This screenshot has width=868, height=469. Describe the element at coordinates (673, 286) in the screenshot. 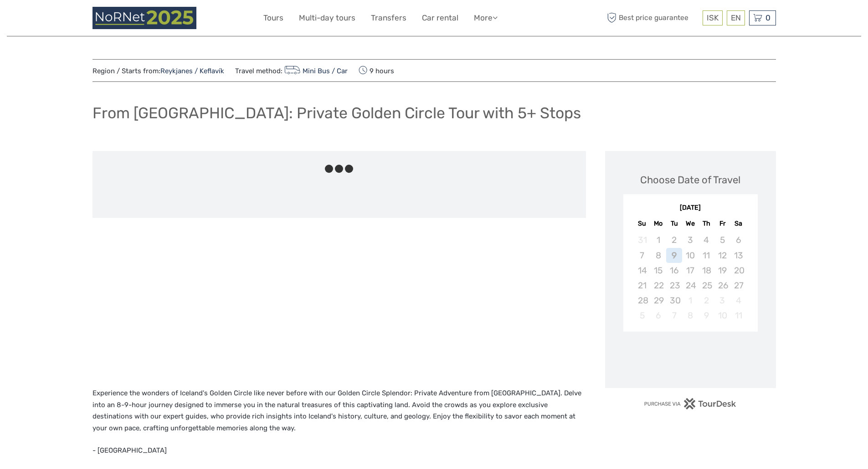

I see `div: Not available Tuesday, September 23rd, 2025` at that location.